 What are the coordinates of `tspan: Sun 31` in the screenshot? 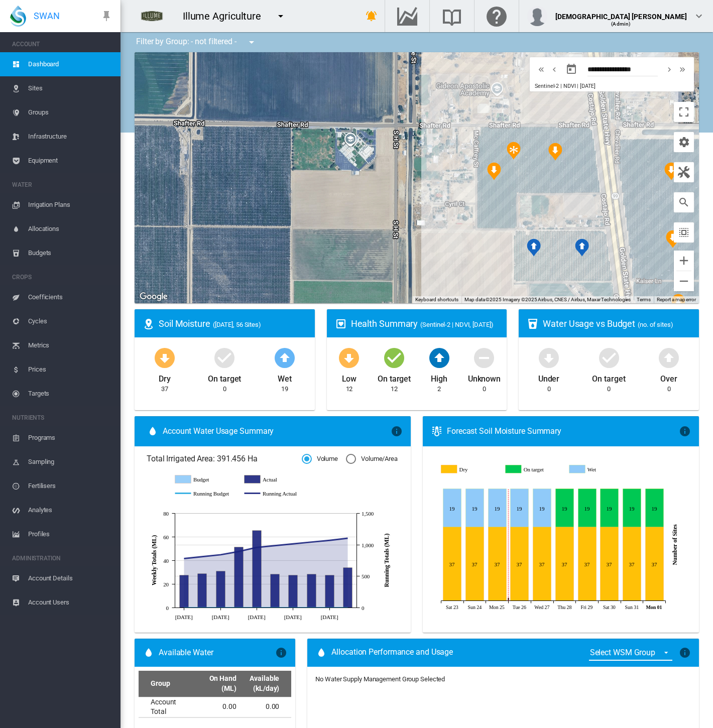 It's located at (632, 607).